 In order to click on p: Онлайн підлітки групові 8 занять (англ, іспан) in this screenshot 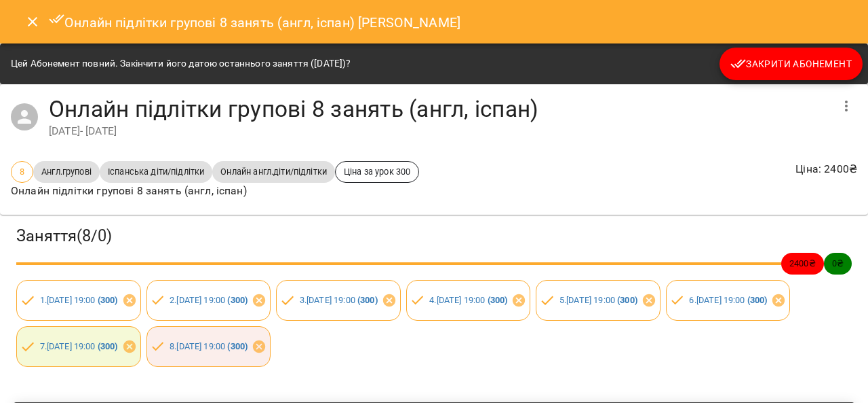, I will do `click(215, 190)`.